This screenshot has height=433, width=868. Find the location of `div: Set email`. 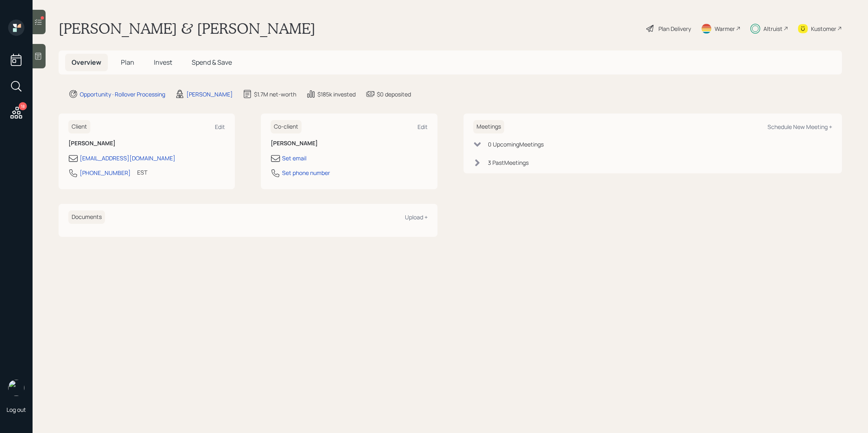

div: Set email is located at coordinates (294, 158).